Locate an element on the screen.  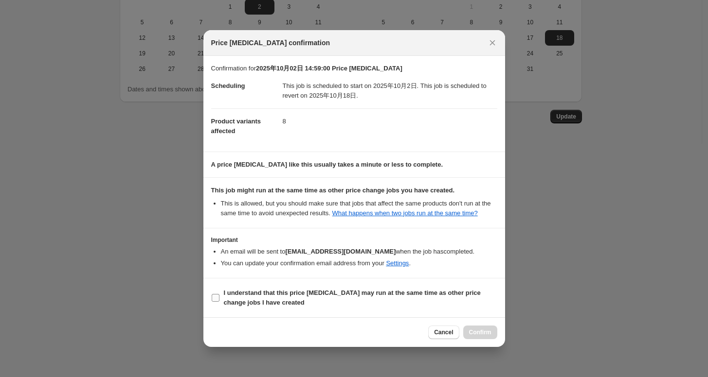
dd: This job is scheduled to start on 2025年10月2日. This job is scheduled to revert on 2025年10月18日. is located at coordinates (389, 91).